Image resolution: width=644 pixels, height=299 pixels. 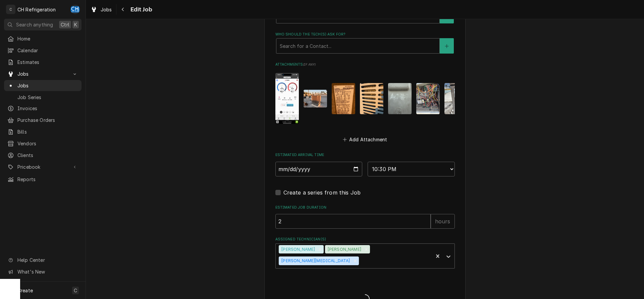 What do you see at coordinates (42, 39) in the screenshot?
I see `a: Home` at bounding box center [42, 39].